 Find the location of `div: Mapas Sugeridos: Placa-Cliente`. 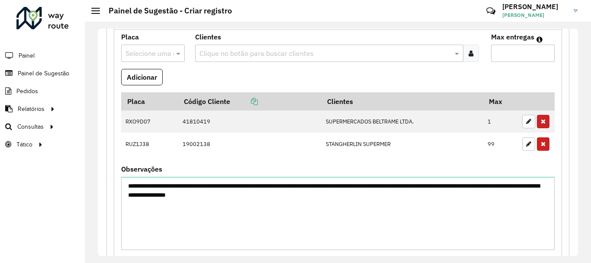

div: Mapas Sugeridos: Placa-Cliente is located at coordinates (338, 145).